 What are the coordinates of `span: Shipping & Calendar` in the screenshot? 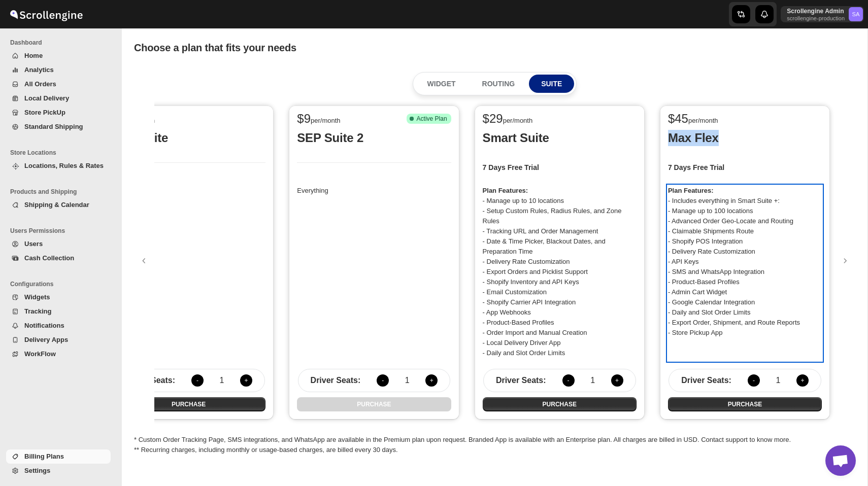 It's located at (57, 204).